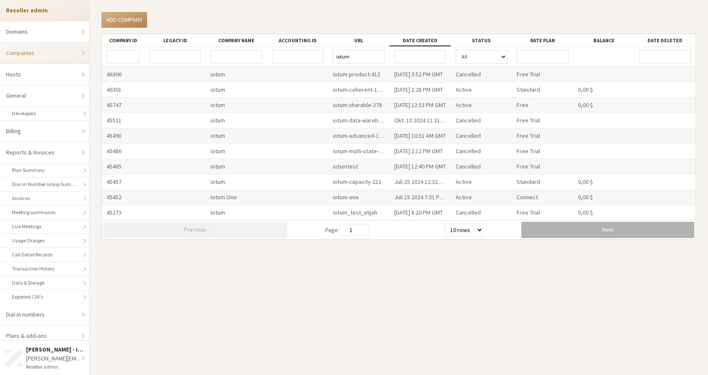 This screenshot has height=375, width=708. What do you see at coordinates (359, 74) in the screenshot?
I see `div: iotum-product-412` at bounding box center [359, 74].